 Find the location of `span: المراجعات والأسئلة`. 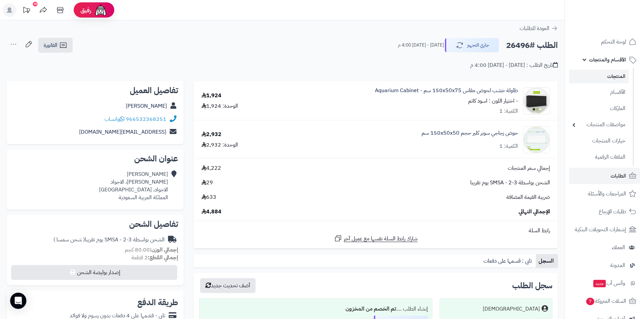

span: المراجعات والأسئلة is located at coordinates (607, 194).